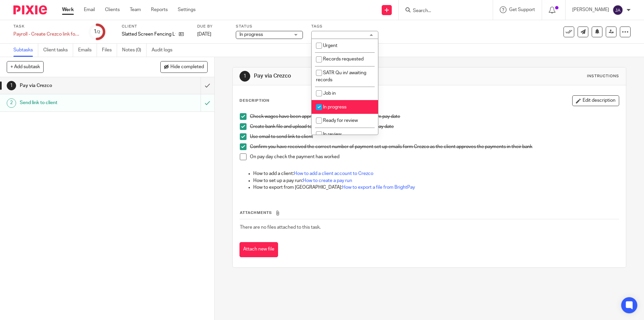 The width and height of the screenshot is (644, 320). What do you see at coordinates (330, 93) in the screenshot?
I see `span: Job in` at bounding box center [330, 93].